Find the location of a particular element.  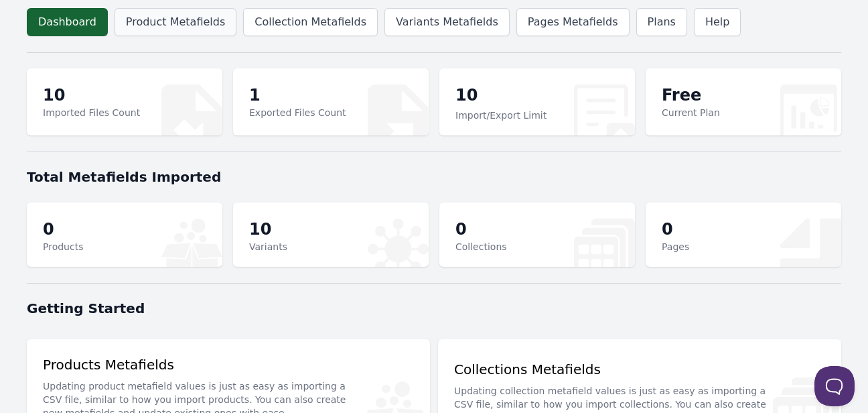

a: Collection Metafields is located at coordinates (310, 22).